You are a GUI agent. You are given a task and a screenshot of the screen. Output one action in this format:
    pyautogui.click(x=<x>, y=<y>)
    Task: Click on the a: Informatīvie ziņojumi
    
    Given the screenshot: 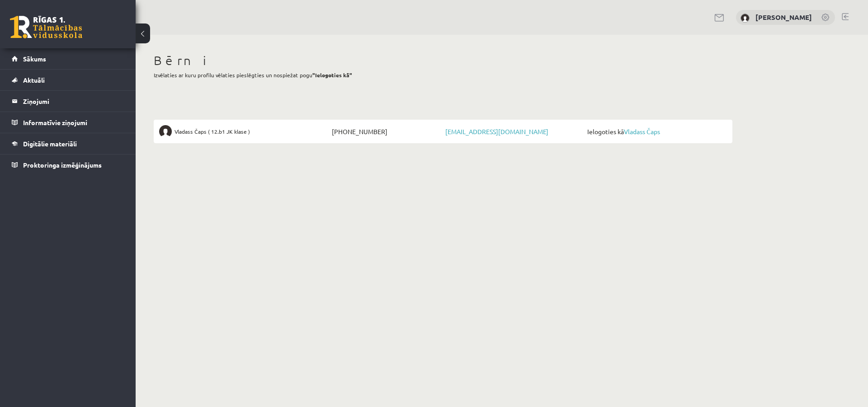 What is the action you would take?
    pyautogui.click(x=68, y=122)
    